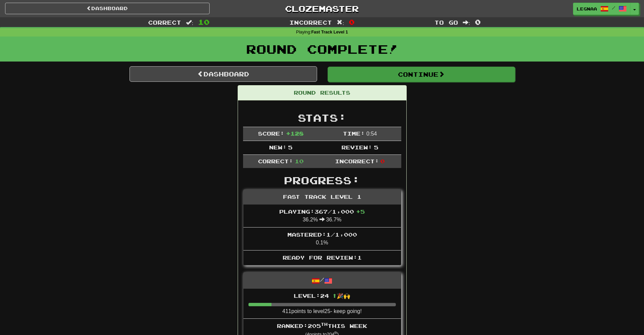 The height and width of the screenshot is (335, 644). I want to click on span: + 128, so click(295, 133).